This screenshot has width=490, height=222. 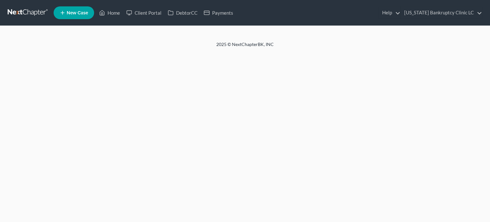 What do you see at coordinates (219, 13) in the screenshot?
I see `a: Payments` at bounding box center [219, 13].